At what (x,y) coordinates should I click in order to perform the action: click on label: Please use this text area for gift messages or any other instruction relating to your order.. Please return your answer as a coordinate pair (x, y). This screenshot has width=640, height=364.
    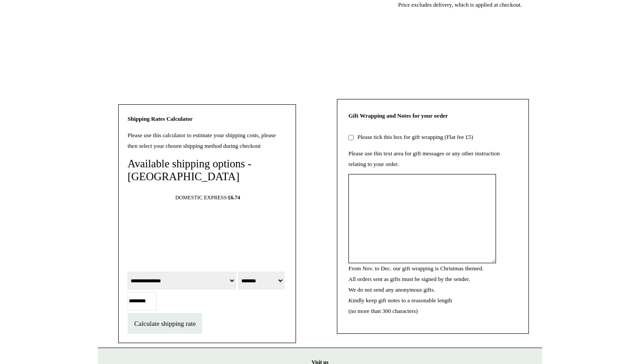
    Looking at the image, I should click on (424, 158).